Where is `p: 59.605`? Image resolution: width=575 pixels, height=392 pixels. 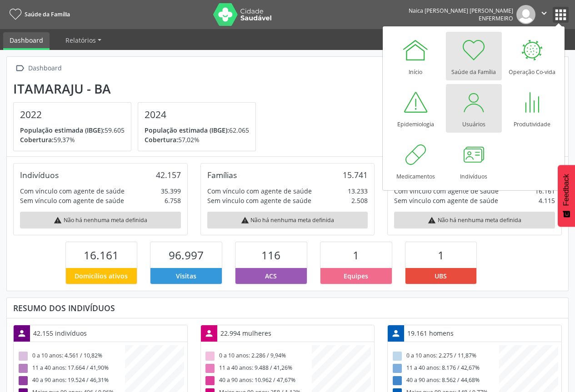
p: 59.605 is located at coordinates (72, 130).